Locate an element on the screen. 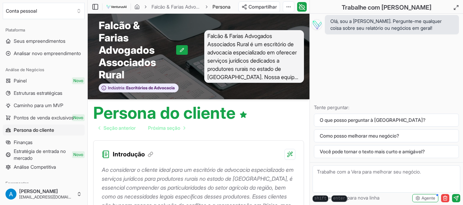 The height and width of the screenshot is (205, 463). font: Análise de Negócios is located at coordinates (25, 70).